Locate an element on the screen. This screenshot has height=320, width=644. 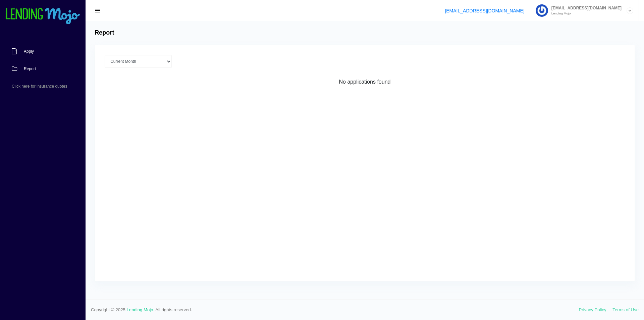
h4: Report is located at coordinates (104, 33).